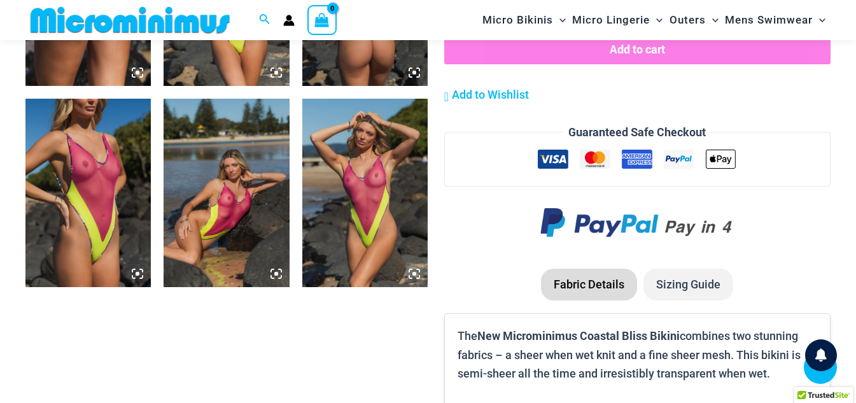  Describe the element at coordinates (289, 20) in the screenshot. I see `a: Account icon link` at that location.